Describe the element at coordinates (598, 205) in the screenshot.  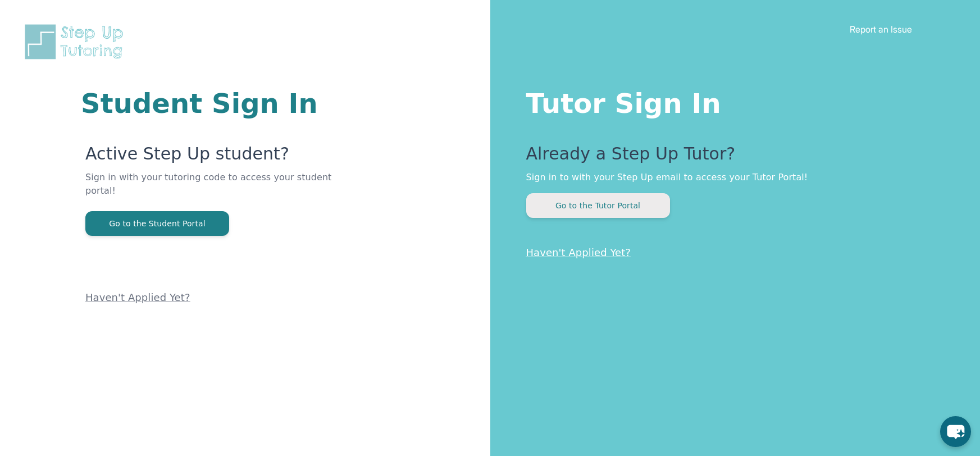
I see `a: Go to the Tutor Portal` at that location.